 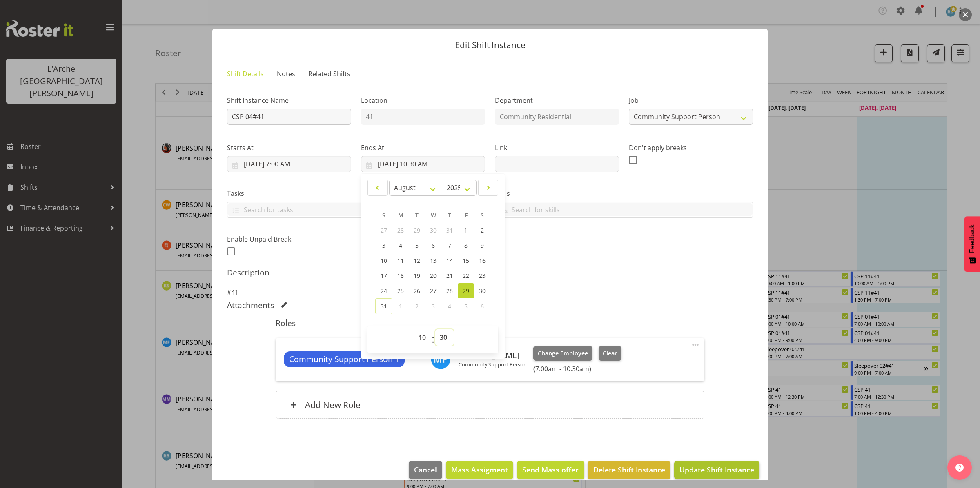 I want to click on span: Shift Details, so click(x=245, y=73).